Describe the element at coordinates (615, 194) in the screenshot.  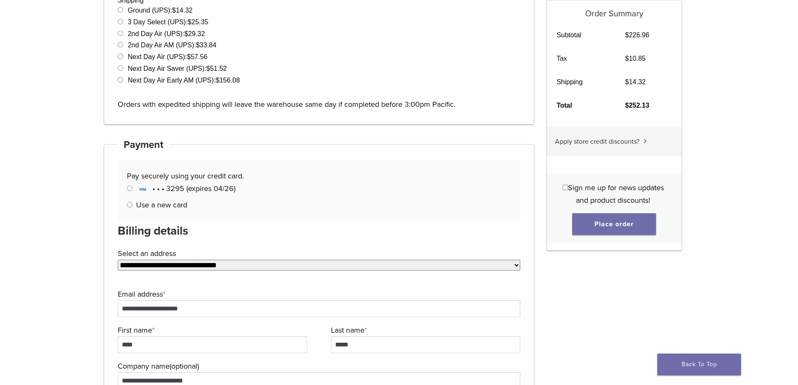
I see `span: Sign me up for news updates and product discounts!` at that location.